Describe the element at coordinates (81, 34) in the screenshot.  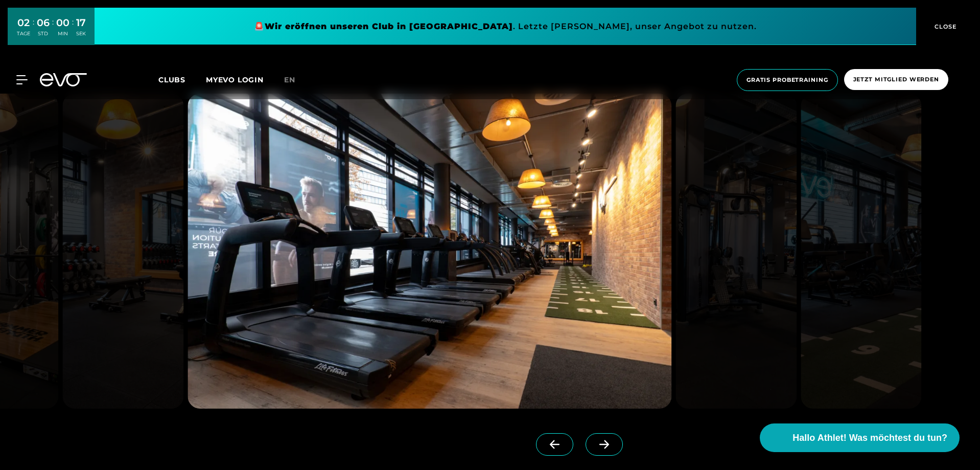
I see `div: SEK` at that location.